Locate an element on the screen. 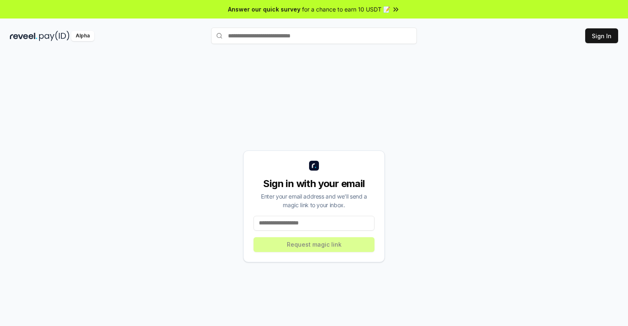  img: pay_id is located at coordinates (54, 36).